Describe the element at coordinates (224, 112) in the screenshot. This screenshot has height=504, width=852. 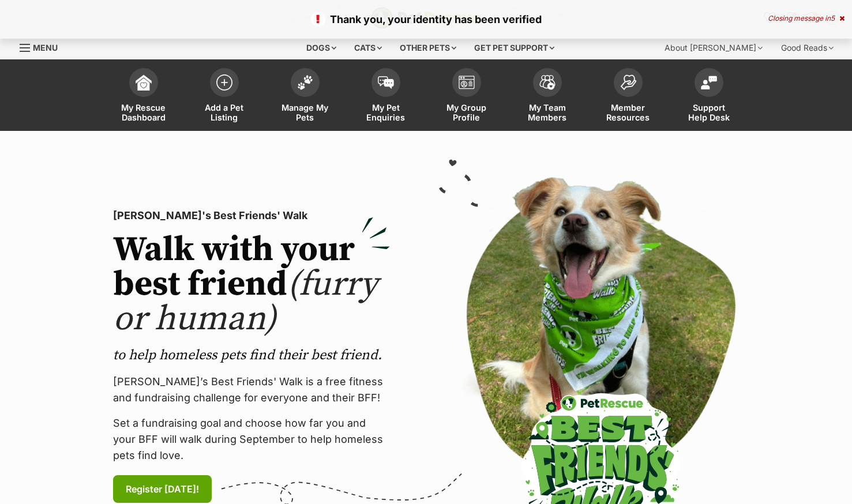
I see `span: Add a Pet Listing` at that location.